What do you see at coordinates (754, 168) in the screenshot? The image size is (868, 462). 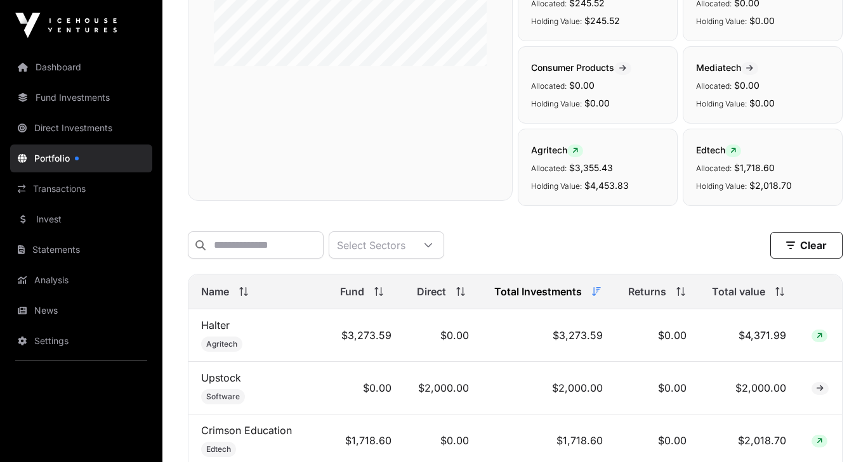 I see `span: $1,718.60` at bounding box center [754, 168].